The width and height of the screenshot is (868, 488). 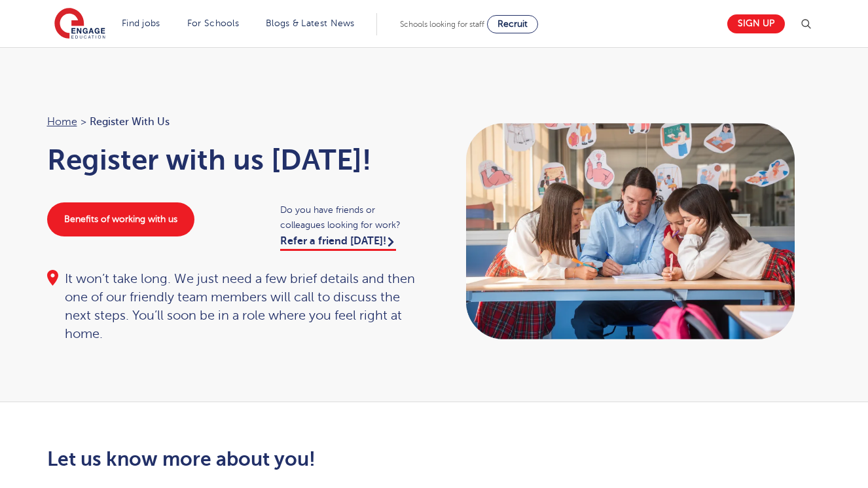 What do you see at coordinates (310, 23) in the screenshot?
I see `a: Blogs & Latest News` at bounding box center [310, 23].